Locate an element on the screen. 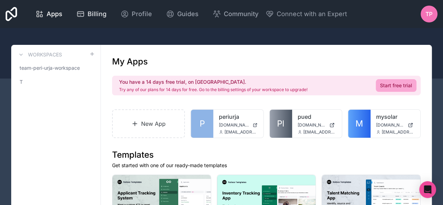 The width and height of the screenshot is (443, 205). span: Community is located at coordinates (241, 14).